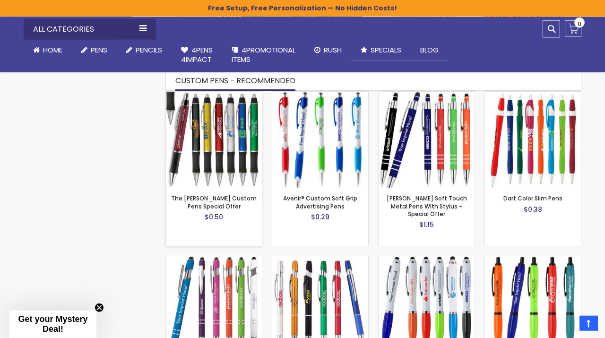  What do you see at coordinates (99, 50) in the screenshot?
I see `span: Pens` at bounding box center [99, 50].